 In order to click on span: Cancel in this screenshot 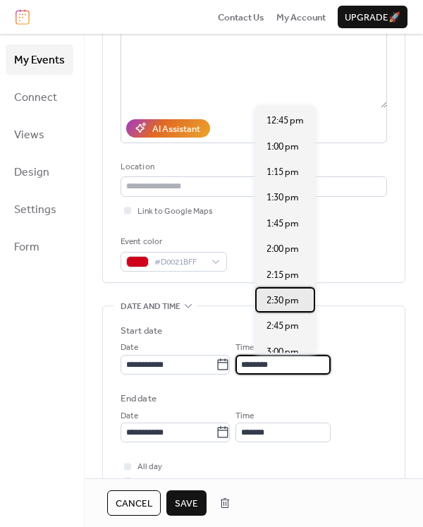, I will do `click(134, 503)`.